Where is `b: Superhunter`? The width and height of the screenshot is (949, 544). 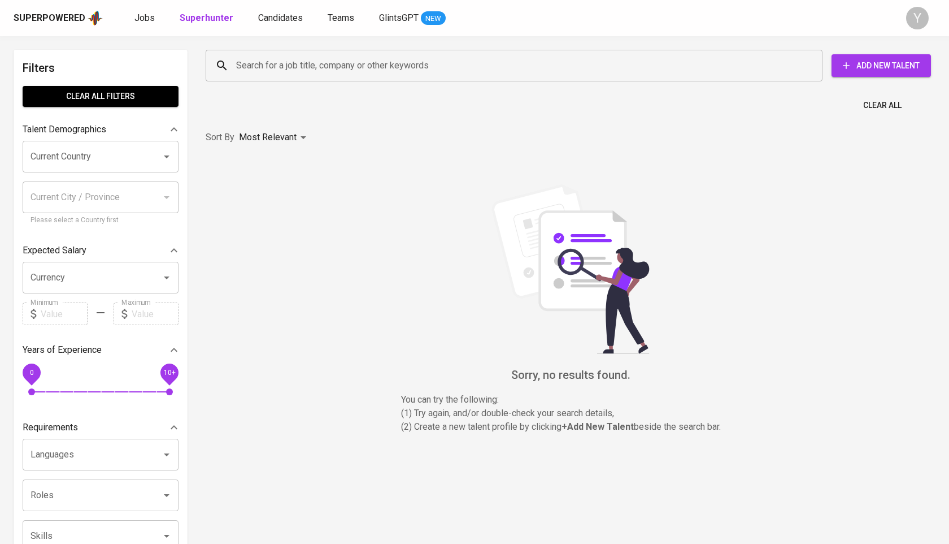 b: Superhunter is located at coordinates (206, 18).